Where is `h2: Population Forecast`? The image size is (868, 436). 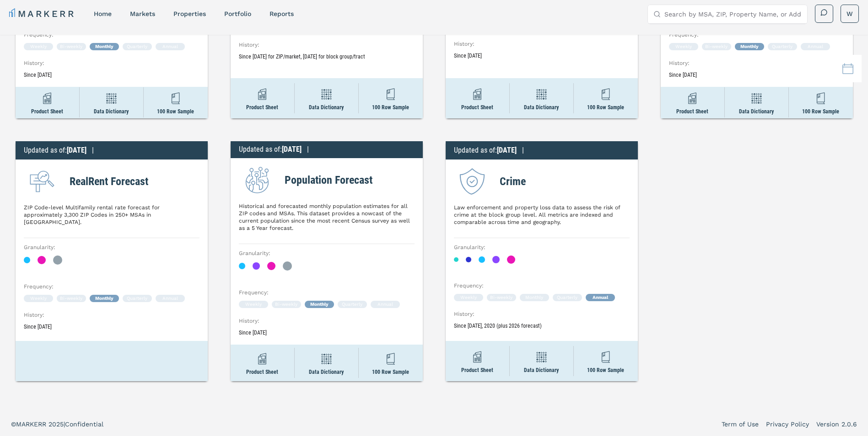 h2: Population Forecast is located at coordinates (328, 180).